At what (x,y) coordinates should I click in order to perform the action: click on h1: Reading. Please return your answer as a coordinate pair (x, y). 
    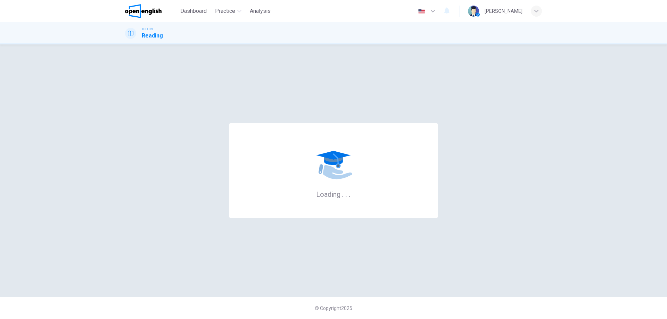
    Looking at the image, I should click on (152, 36).